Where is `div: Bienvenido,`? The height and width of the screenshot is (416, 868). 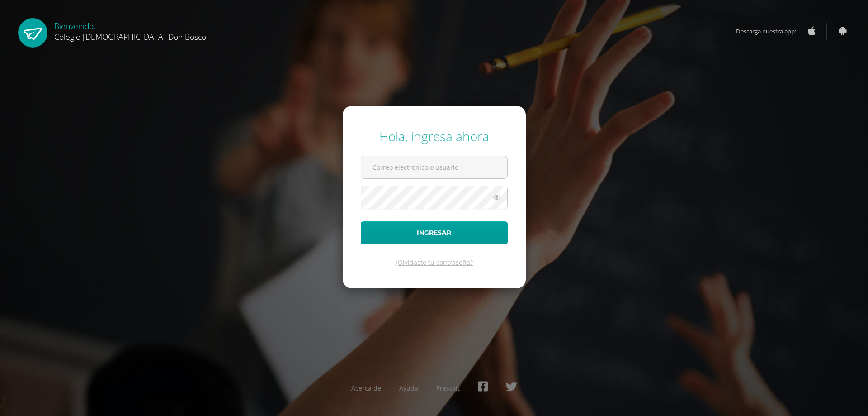
div: Bienvenido, is located at coordinates (130, 30).